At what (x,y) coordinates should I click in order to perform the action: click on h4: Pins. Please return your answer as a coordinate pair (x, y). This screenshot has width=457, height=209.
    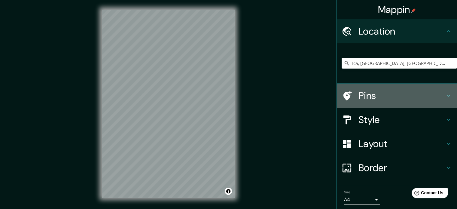
    Looking at the image, I should click on (402, 96).